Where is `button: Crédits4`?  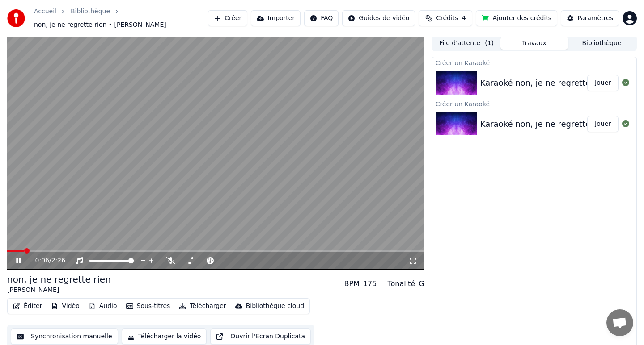
button: Crédits4 is located at coordinates (445, 18).